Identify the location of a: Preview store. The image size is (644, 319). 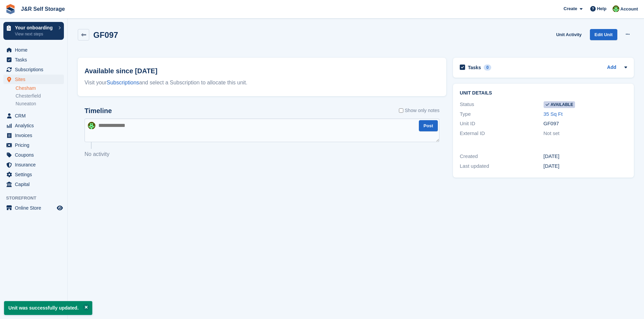
(60, 208).